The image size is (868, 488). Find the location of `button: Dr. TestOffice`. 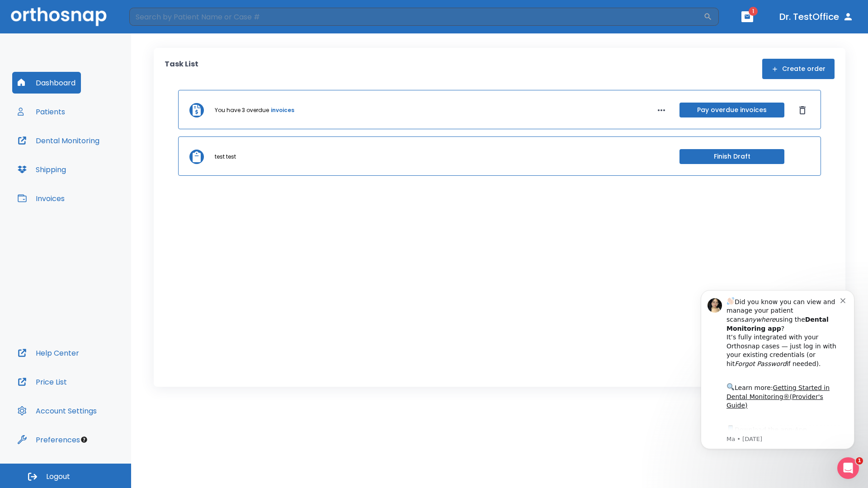

button: Dr. TestOffice is located at coordinates (817, 17).